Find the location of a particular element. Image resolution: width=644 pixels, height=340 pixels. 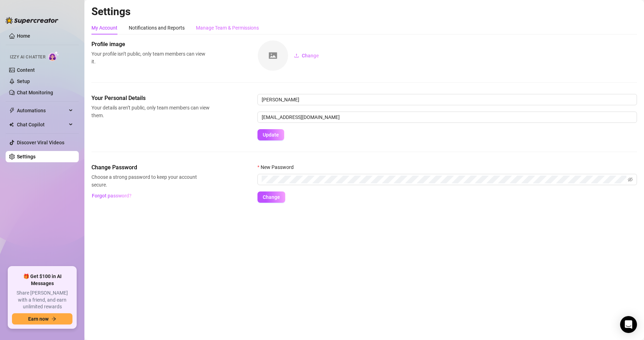

a: Home is located at coordinates (24, 36).